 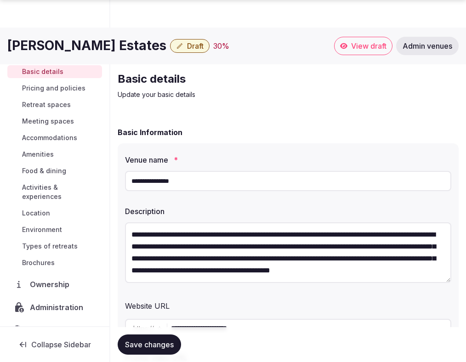 What do you see at coordinates (288, 304) in the screenshot?
I see `div: Website URL` at bounding box center [288, 304].